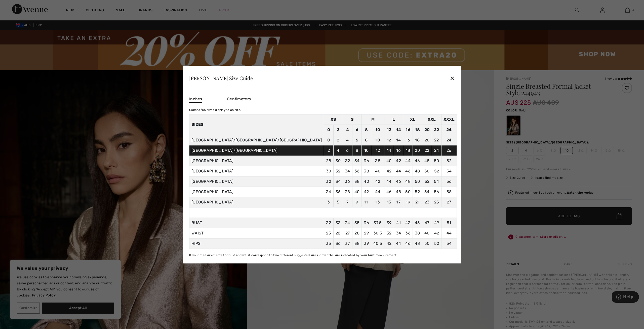  I want to click on span: 54, so click(449, 243).